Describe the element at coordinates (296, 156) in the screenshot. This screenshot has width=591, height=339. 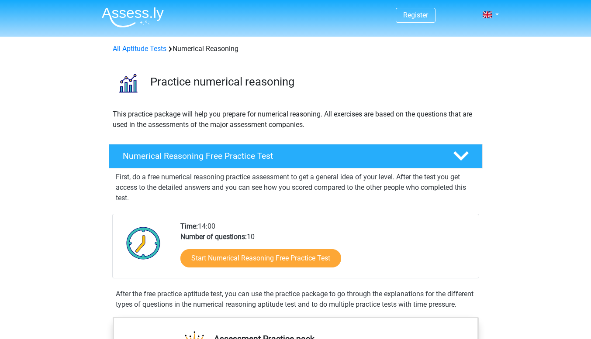
I see `a: Numerical Reasoning Free Practice Test` at that location.